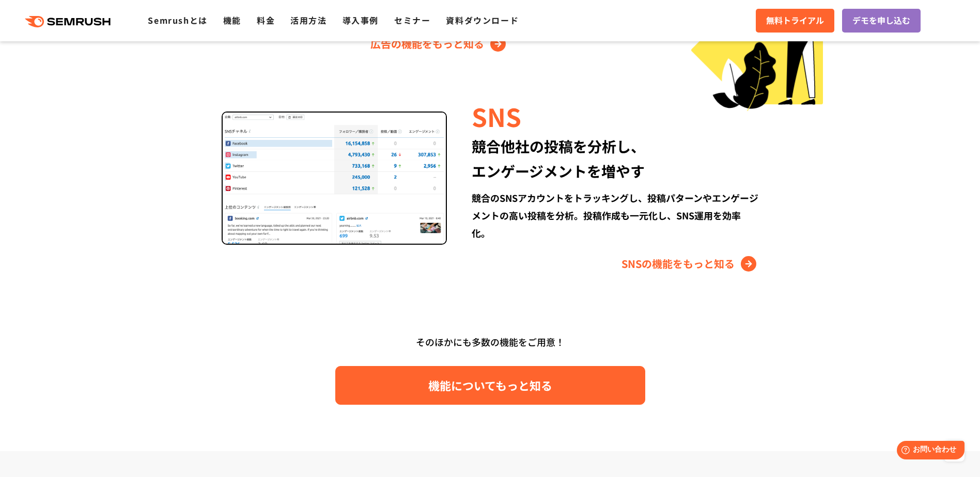 The height and width of the screenshot is (477, 980). What do you see at coordinates (881, 21) in the screenshot?
I see `span: デモを申し込む` at bounding box center [881, 21].